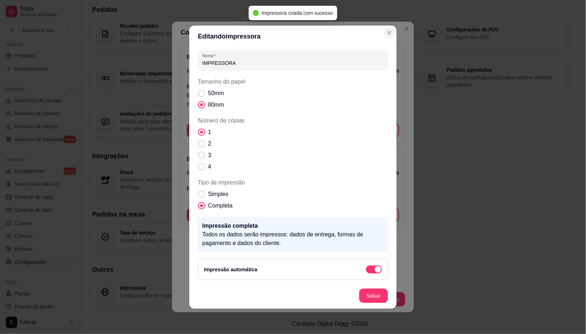 The height and width of the screenshot is (334, 586). What do you see at coordinates (218, 194) in the screenshot?
I see `span: Simples` at bounding box center [218, 194].